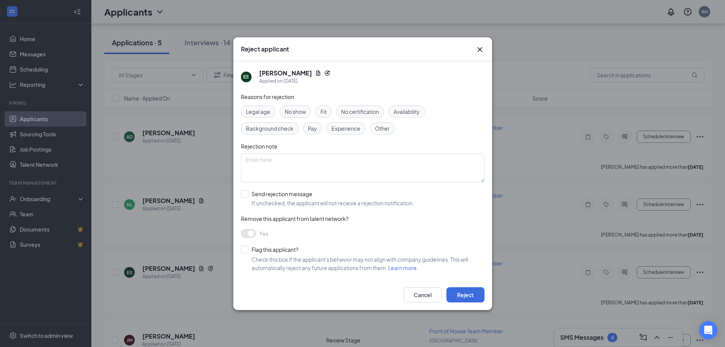 The height and width of the screenshot is (347, 725). I want to click on span: Reasons for rejection, so click(268, 97).